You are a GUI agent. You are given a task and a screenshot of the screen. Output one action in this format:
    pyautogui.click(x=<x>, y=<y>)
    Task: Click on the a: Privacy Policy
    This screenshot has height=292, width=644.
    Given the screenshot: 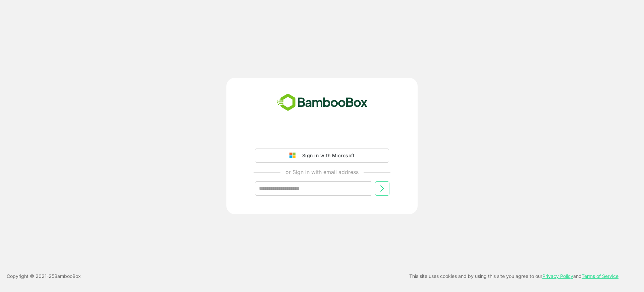 What is the action you would take?
    pyautogui.click(x=558, y=276)
    